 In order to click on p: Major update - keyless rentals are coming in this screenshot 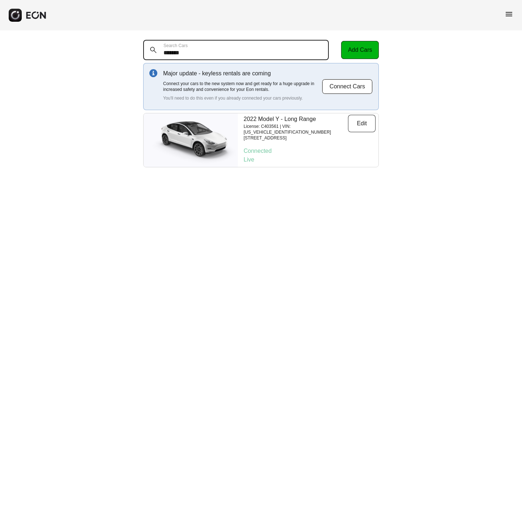, I will do `click(242, 74)`.